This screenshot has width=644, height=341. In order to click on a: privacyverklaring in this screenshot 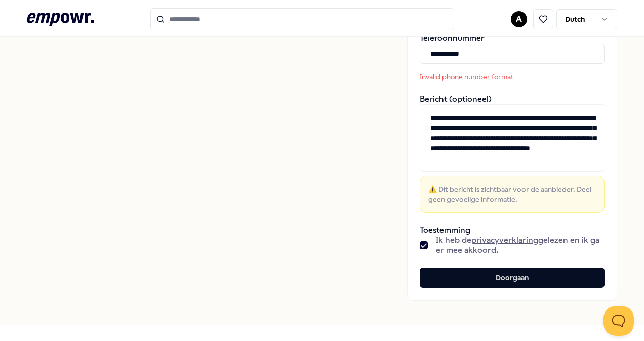, I will do `click(505, 240)`.